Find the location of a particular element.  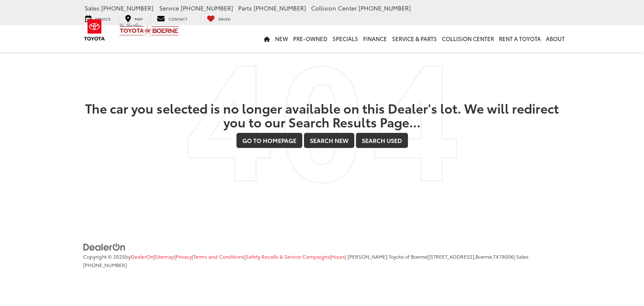

span: Sales is located at coordinates (92, 8).